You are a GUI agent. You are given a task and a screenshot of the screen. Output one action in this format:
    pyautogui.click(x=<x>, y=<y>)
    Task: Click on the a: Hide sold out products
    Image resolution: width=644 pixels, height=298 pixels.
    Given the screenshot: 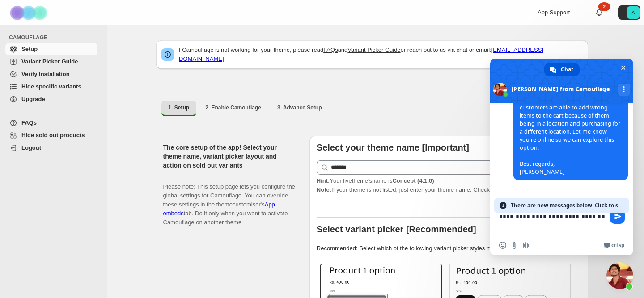 What is the action you would take?
    pyautogui.click(x=51, y=135)
    